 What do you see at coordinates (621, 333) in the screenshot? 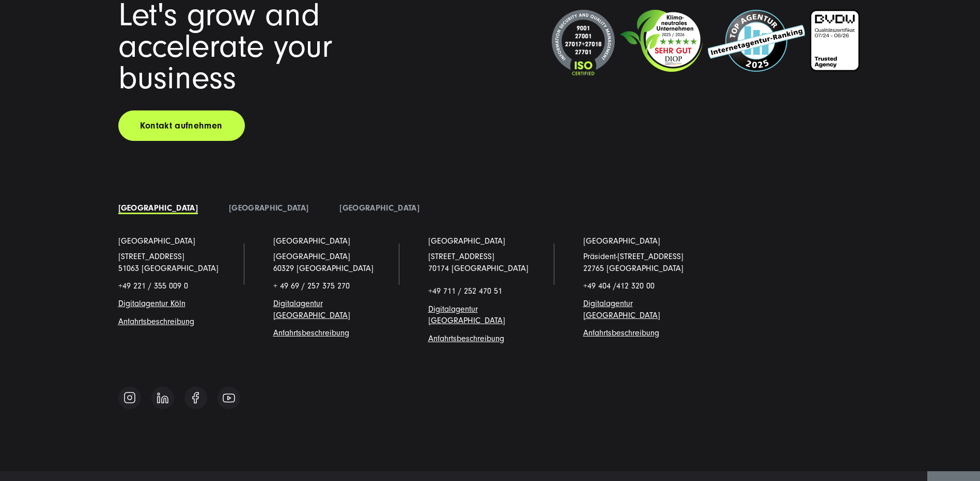
I see `span: Anfahrtsbeschreibung` at bounding box center [621, 333].